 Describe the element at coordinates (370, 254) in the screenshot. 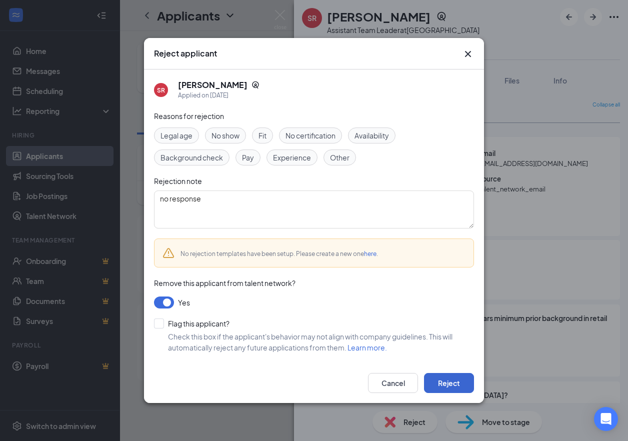

I see `a: here` at that location.